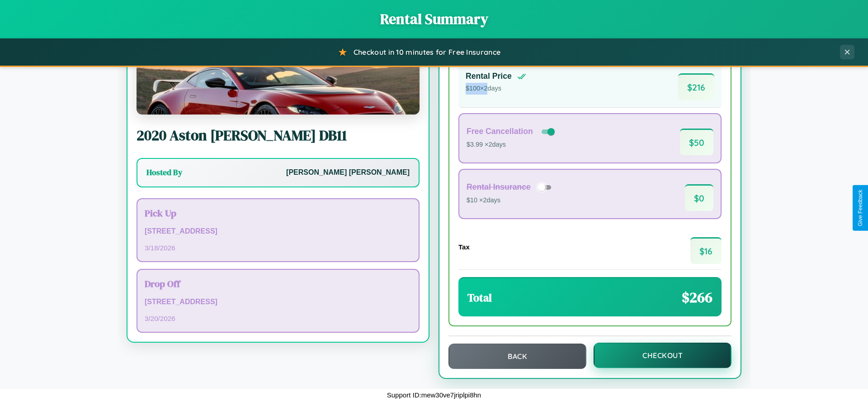 This screenshot has height=416, width=868. Describe the element at coordinates (427, 52) in the screenshot. I see `span: Checkout in 10 minutes for Free Insurance` at that location.